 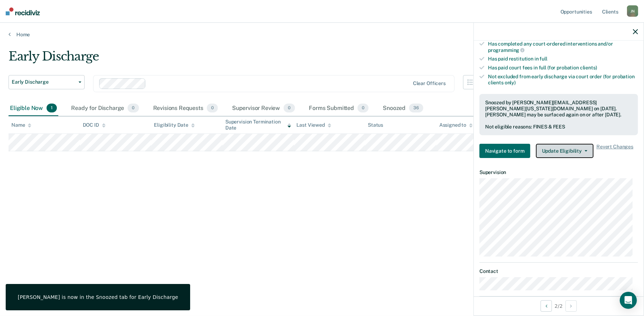 What do you see at coordinates (94, 125) in the screenshot?
I see `div: DOC ID` at bounding box center [94, 125].